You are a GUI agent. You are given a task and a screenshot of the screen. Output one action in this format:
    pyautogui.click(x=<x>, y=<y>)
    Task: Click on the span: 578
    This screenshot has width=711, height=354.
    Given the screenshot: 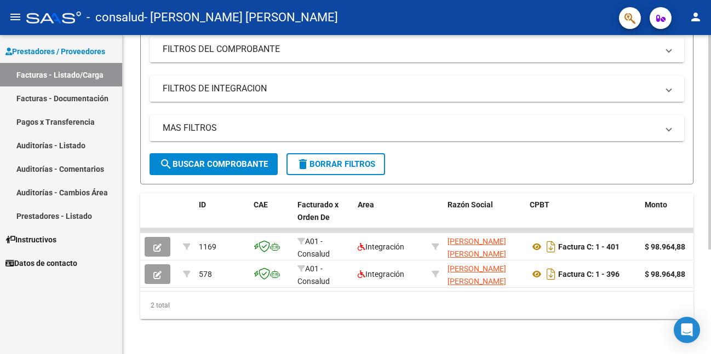 What is the action you would take?
    pyautogui.click(x=205, y=274)
    